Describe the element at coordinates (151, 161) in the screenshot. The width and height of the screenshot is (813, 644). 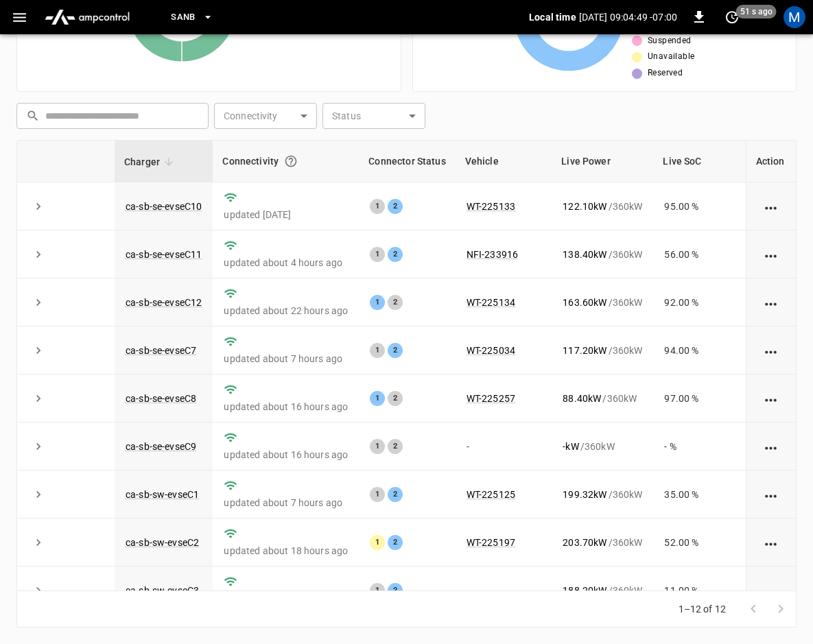
I see `span: Charger` at that location.